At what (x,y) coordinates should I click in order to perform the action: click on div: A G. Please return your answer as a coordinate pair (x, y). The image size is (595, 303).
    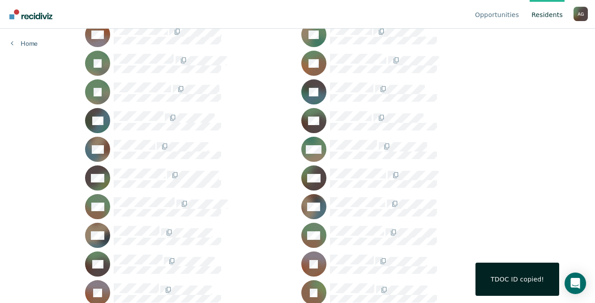
    Looking at the image, I should click on (581, 14).